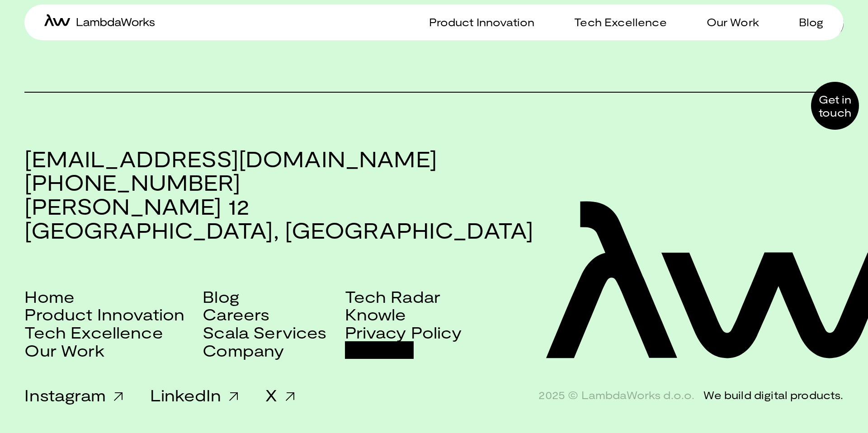  I want to click on a: Careers, so click(236, 315).